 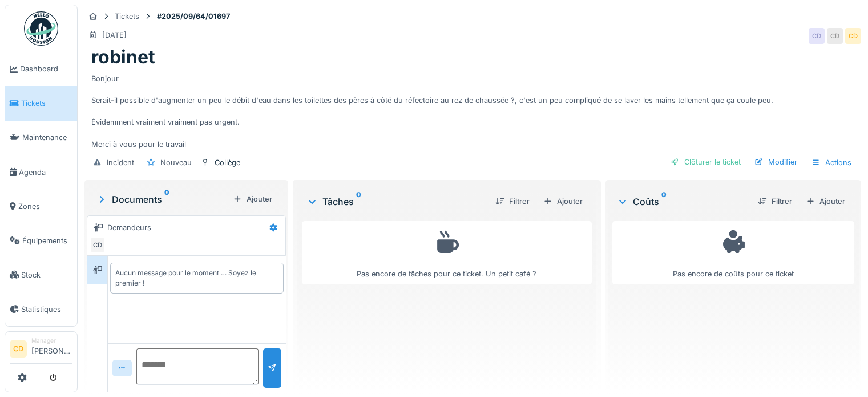 I want to click on span: Agenda, so click(x=46, y=172).